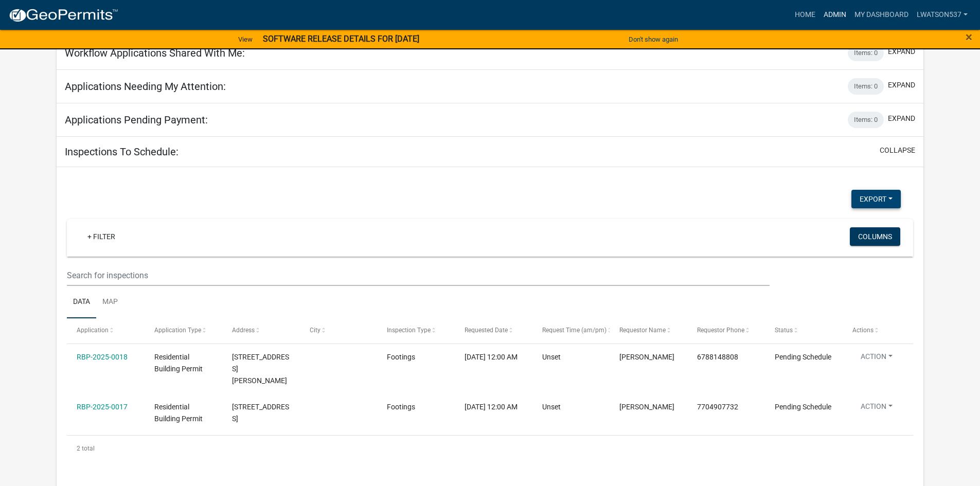 The image size is (980, 486). What do you see at coordinates (418, 275) in the screenshot?
I see `input: Search for inspections` at bounding box center [418, 275].